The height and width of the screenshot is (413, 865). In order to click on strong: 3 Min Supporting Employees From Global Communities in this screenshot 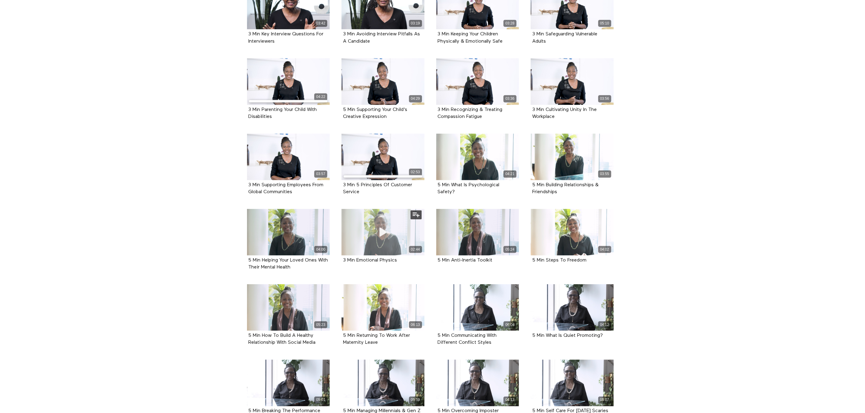, I will do `click(286, 189)`.